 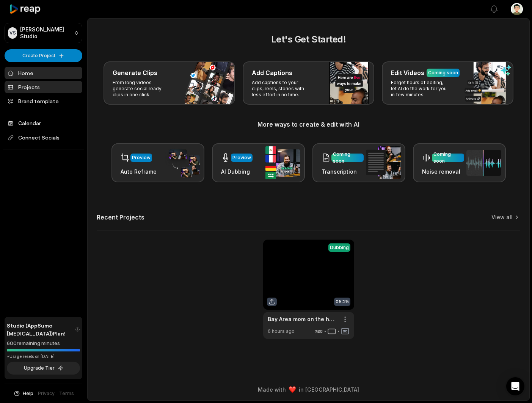 I want to click on button: Create Project, so click(x=43, y=56).